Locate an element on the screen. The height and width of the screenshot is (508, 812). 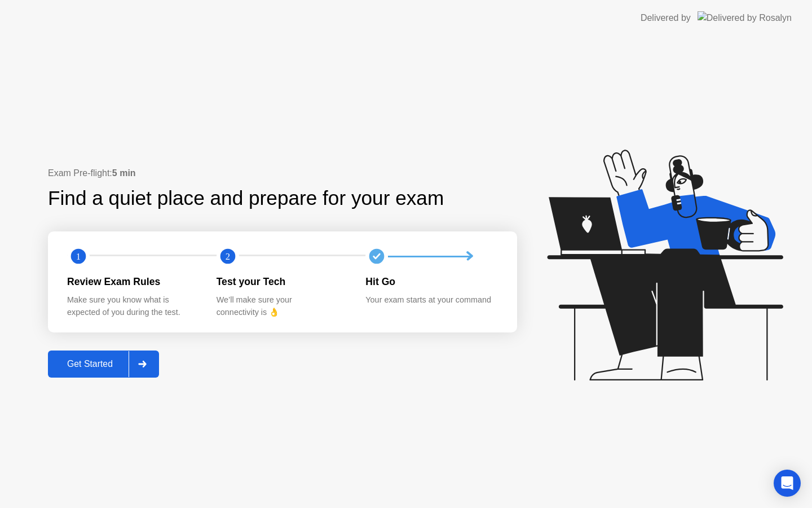
img: Delivered by Rosalyn is located at coordinates (745, 17).